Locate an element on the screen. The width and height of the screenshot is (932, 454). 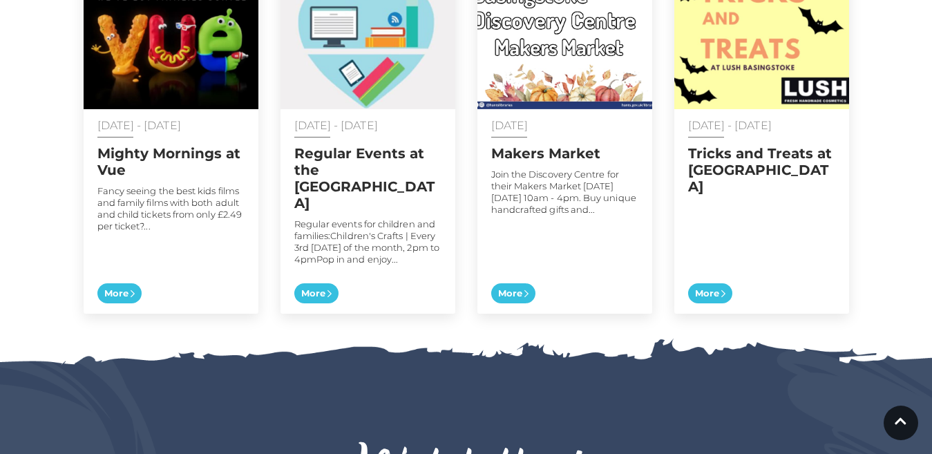
h2: Mighty Mornings at Vue is located at coordinates (171, 162).